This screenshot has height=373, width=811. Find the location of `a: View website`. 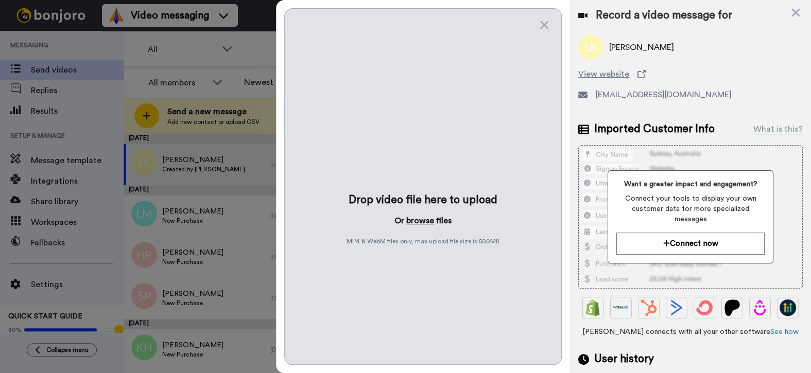

a: View website is located at coordinates (690, 74).